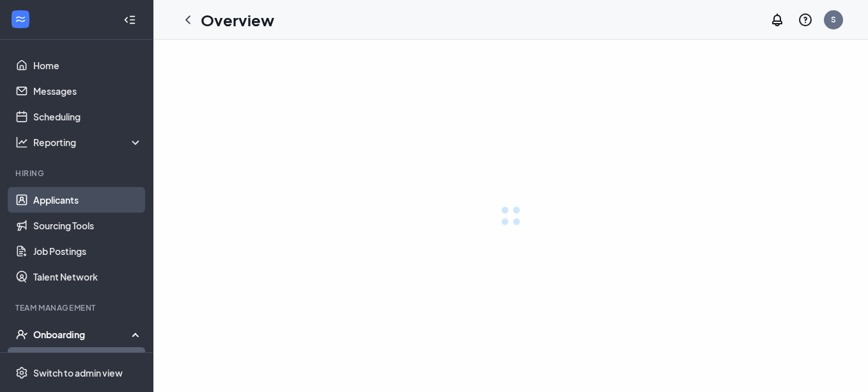  Describe the element at coordinates (87, 91) in the screenshot. I see `a: Messages` at that location.